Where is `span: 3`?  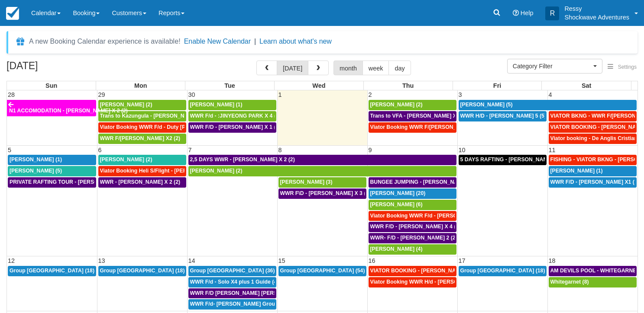 span: 3 is located at coordinates (460, 95).